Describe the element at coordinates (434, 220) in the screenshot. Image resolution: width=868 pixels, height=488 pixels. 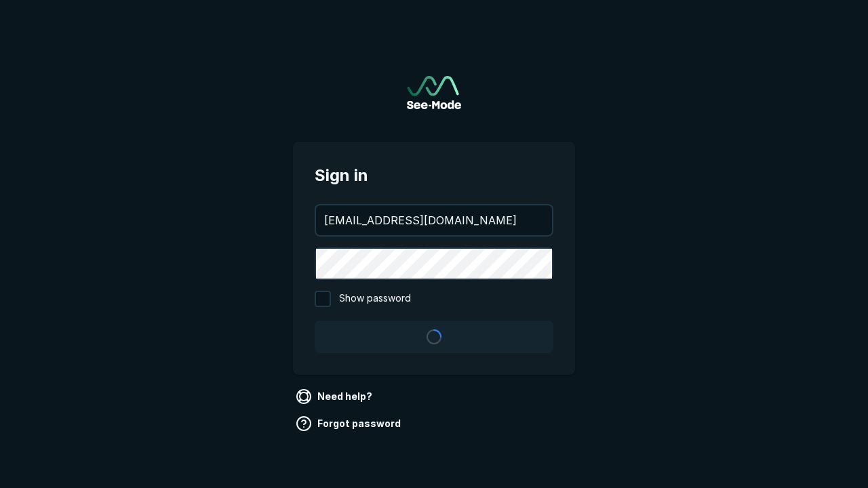
I see `input: your@email.com` at that location.